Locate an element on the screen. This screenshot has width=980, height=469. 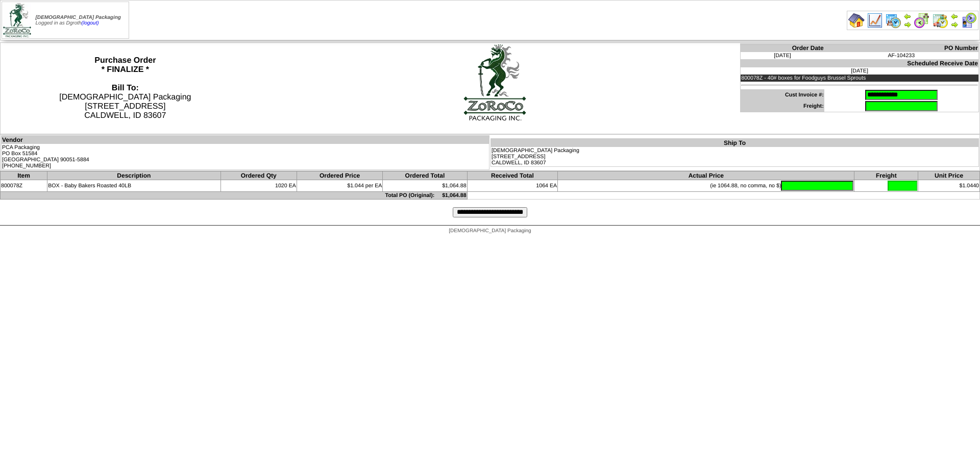
img: calendarblend.gif is located at coordinates (922, 20).